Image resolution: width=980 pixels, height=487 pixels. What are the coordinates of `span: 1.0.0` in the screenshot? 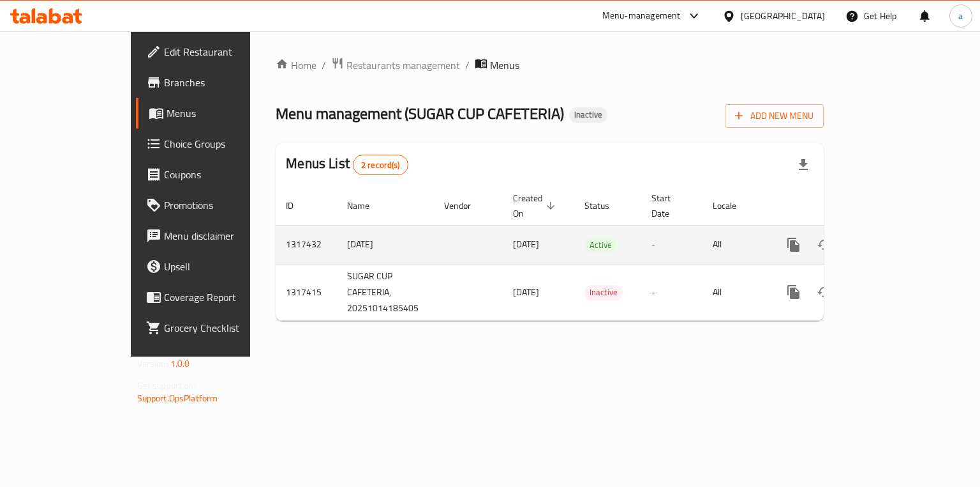 It's located at (180, 364).